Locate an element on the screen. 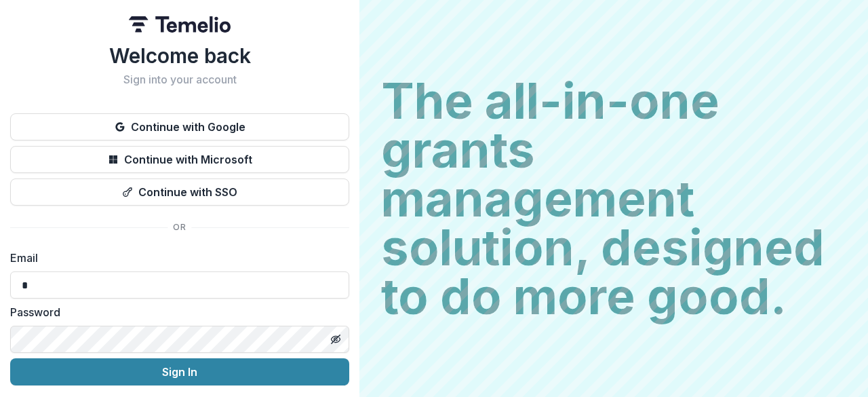  label: Password is located at coordinates (176, 313).